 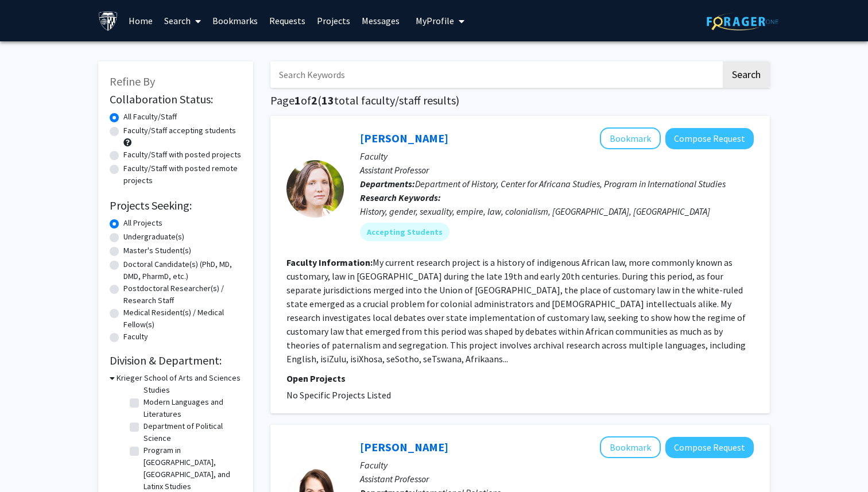 I want to click on b: Departments:, so click(x=388, y=184).